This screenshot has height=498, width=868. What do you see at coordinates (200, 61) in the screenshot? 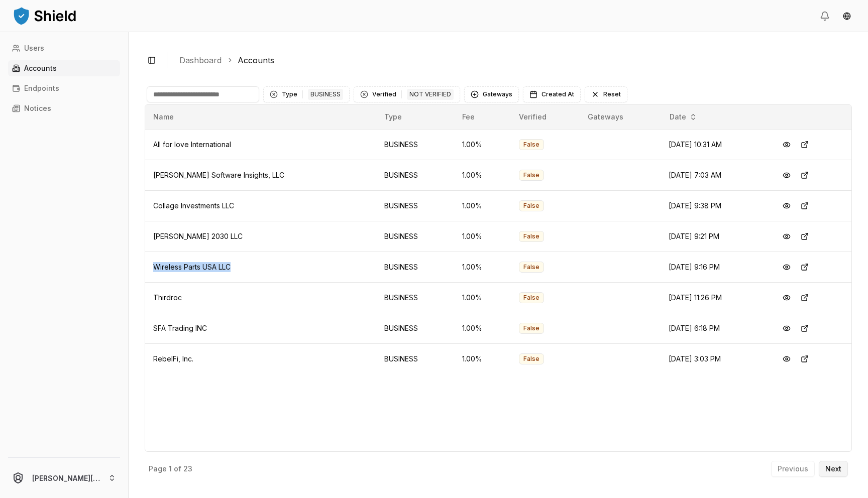
I see `a: Dashboard` at bounding box center [200, 61].